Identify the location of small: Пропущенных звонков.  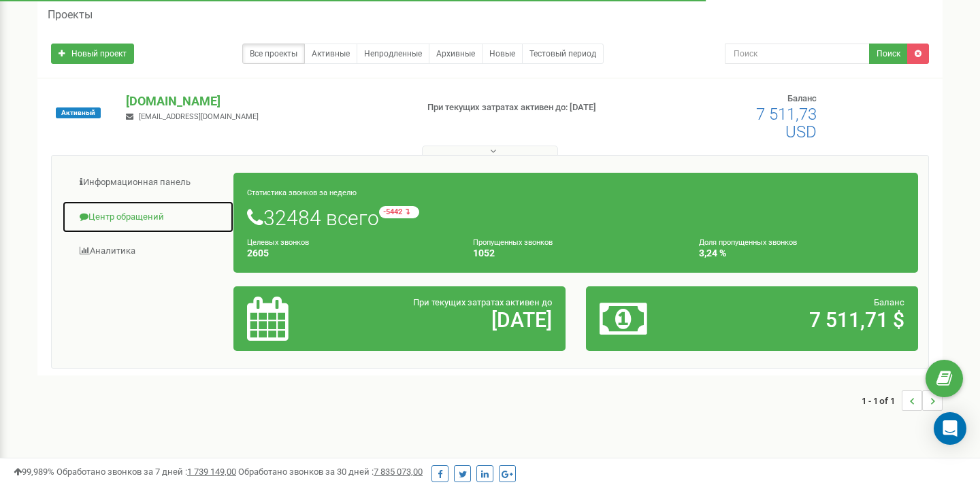
(512, 242).